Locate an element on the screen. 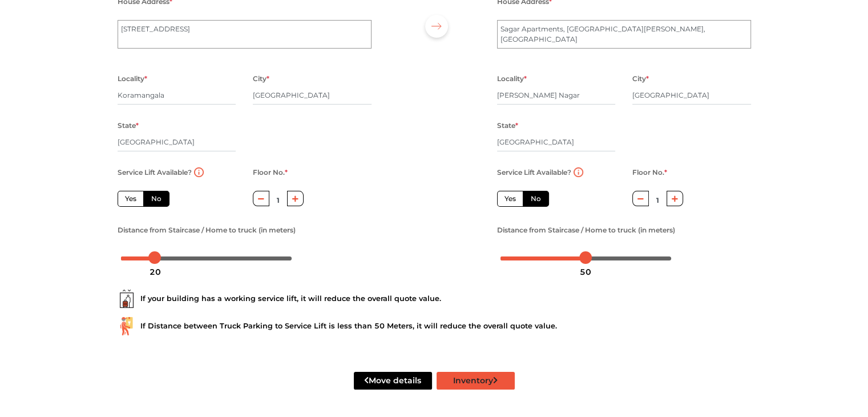 Image resolution: width=868 pixels, height=417 pixels. button: Move details is located at coordinates (393, 381).